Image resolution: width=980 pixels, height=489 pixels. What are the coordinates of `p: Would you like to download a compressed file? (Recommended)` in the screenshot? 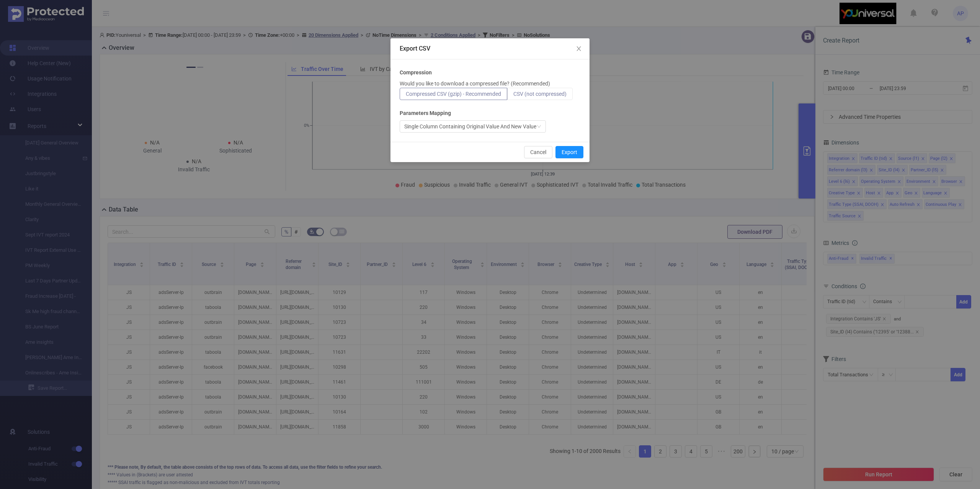 It's located at (474, 84).